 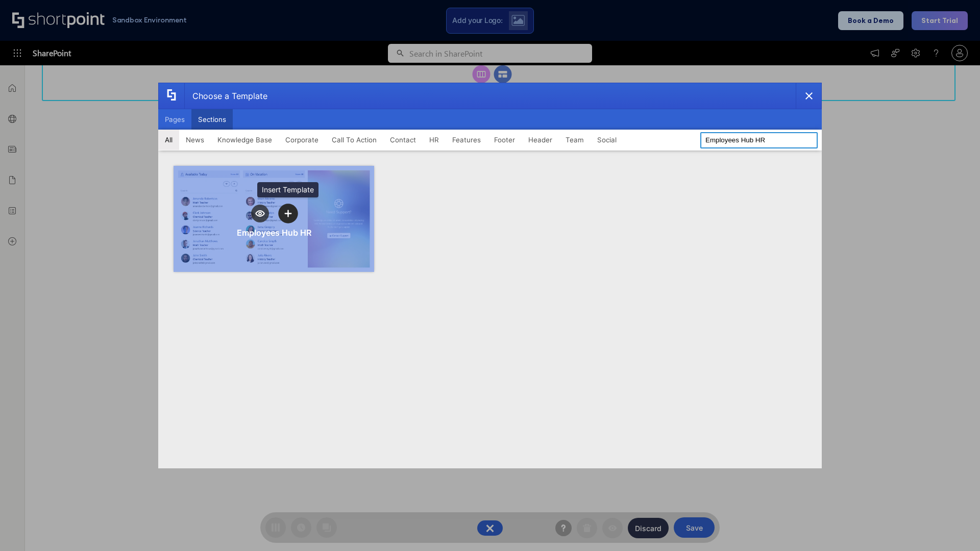 What do you see at coordinates (274, 233) in the screenshot?
I see `div: Employees Hub HR` at bounding box center [274, 233].